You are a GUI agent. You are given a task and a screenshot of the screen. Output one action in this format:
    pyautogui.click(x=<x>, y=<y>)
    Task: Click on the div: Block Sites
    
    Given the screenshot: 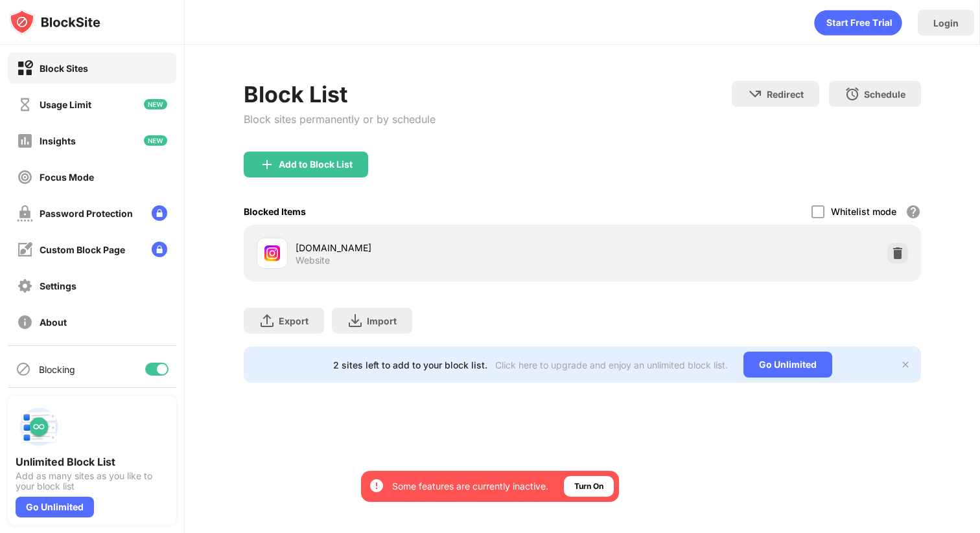 What is the action you would take?
    pyautogui.click(x=63, y=68)
    